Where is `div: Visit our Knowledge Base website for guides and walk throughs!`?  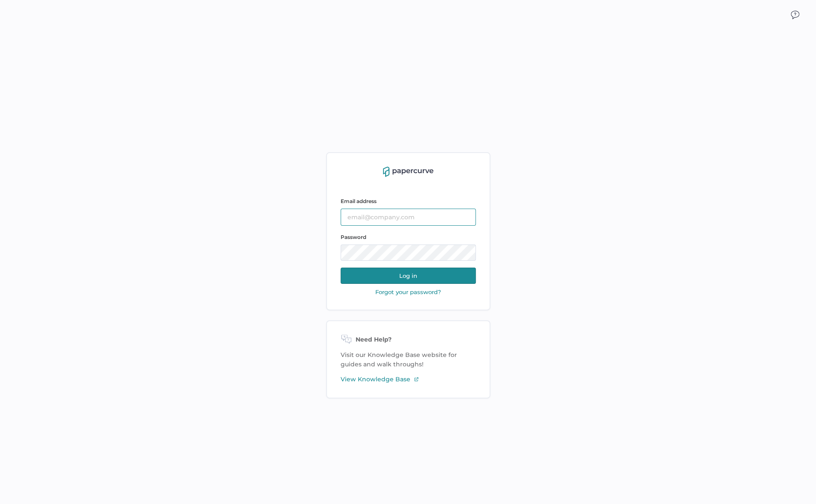
div: Visit our Knowledge Base website for guides and walk throughs! is located at coordinates (408, 359).